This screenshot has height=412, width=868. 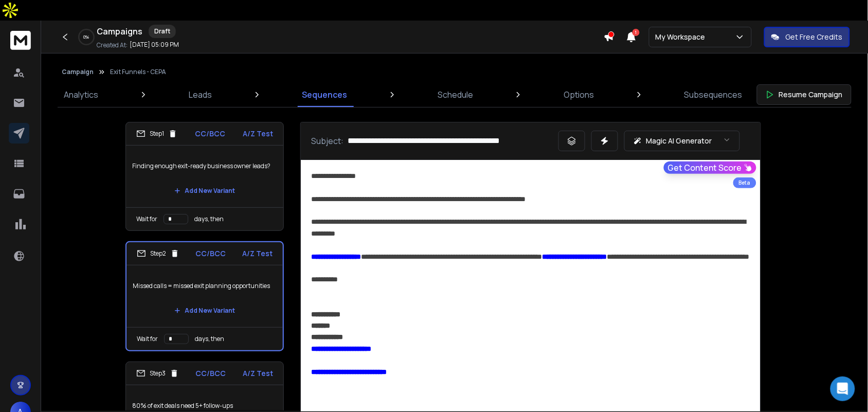 What do you see at coordinates (713, 95) in the screenshot?
I see `a: Subsequences` at bounding box center [713, 95].